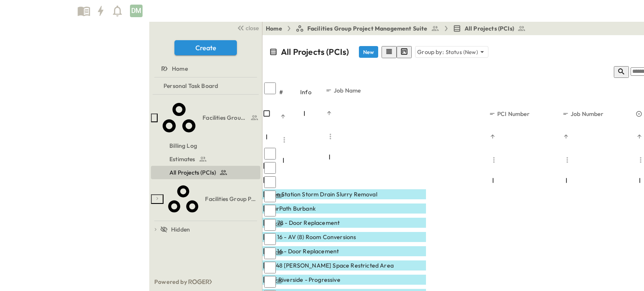 The image size is (644, 291). I want to click on span: LAX 16 - Door Replacement, so click(302, 251).